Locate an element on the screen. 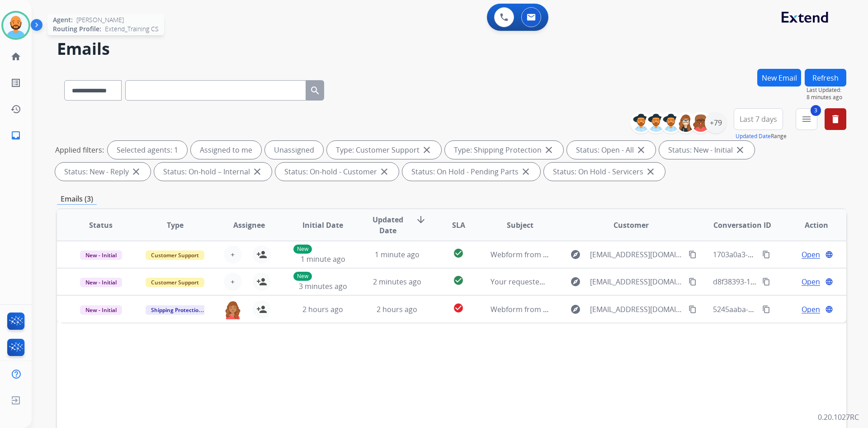 The width and height of the screenshot is (868, 428). div: Selected agents: 1 is located at coordinates (148, 150).